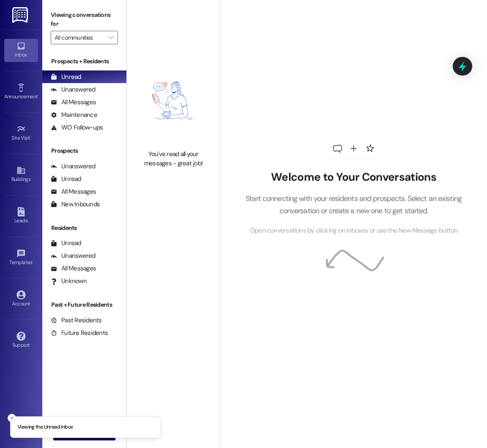  Describe the element at coordinates (84, 19) in the screenshot. I see `label: Viewing conversations for` at that location.